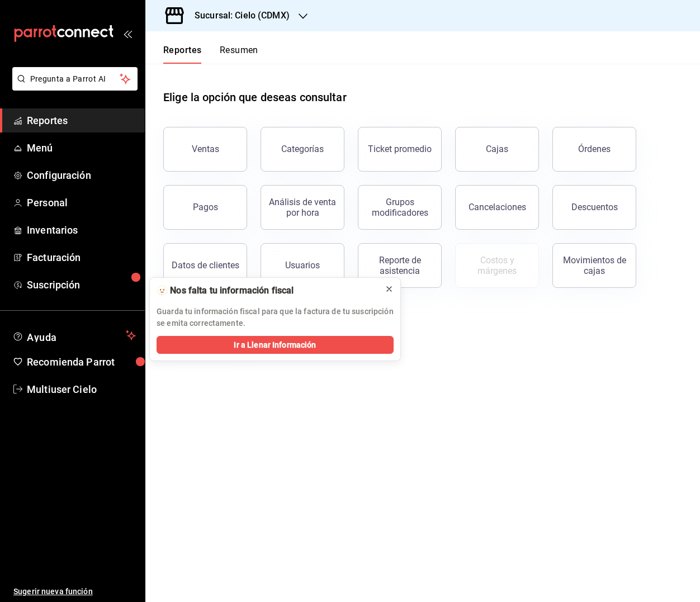  What do you see at coordinates (303, 150) in the screenshot?
I see `button: Categorías` at bounding box center [303, 150].